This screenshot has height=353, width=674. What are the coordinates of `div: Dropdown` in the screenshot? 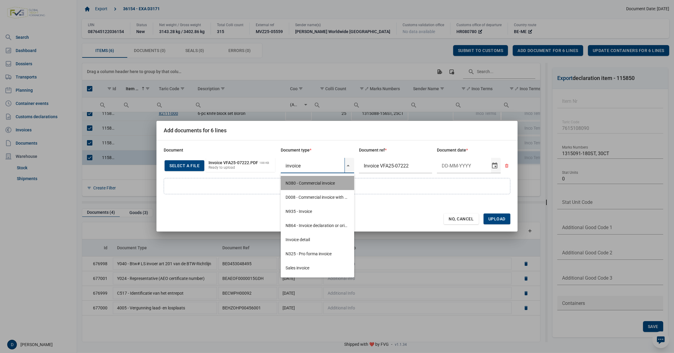 It's located at (317, 226).